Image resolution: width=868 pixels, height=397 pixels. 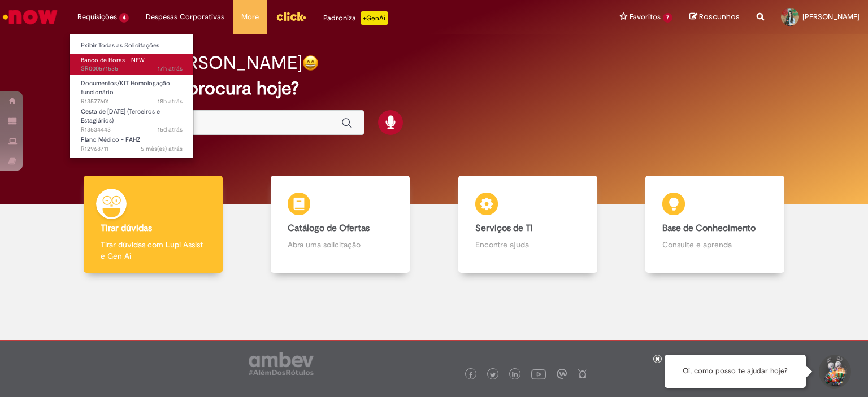 What do you see at coordinates (504, 229) in the screenshot?
I see `b: Serviços de TI` at bounding box center [504, 229].